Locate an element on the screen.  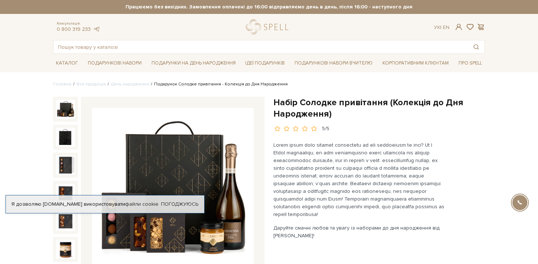
li: Подарунок Солодке привітання - Колекція до Дня Народження is located at coordinates (218, 84).